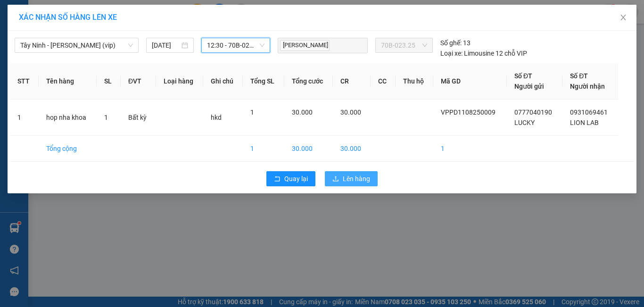  I want to click on div: 13, so click(456, 43).